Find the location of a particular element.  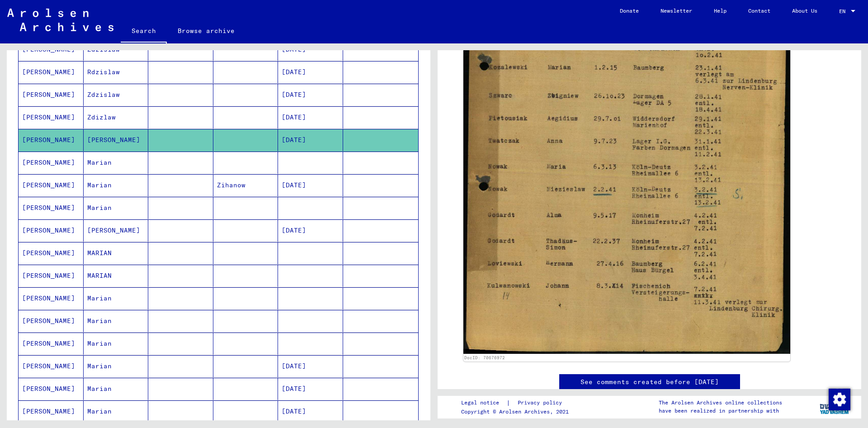

img: yv_logo.png is located at coordinates (834, 406).